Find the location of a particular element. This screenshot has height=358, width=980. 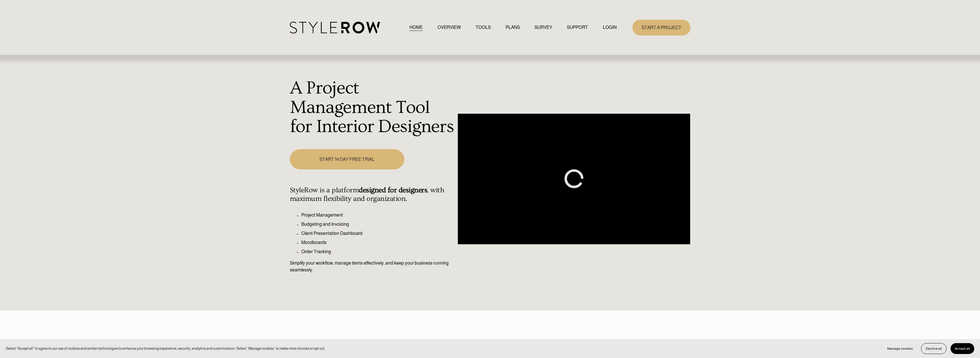

button: Accept all is located at coordinates (962, 349).